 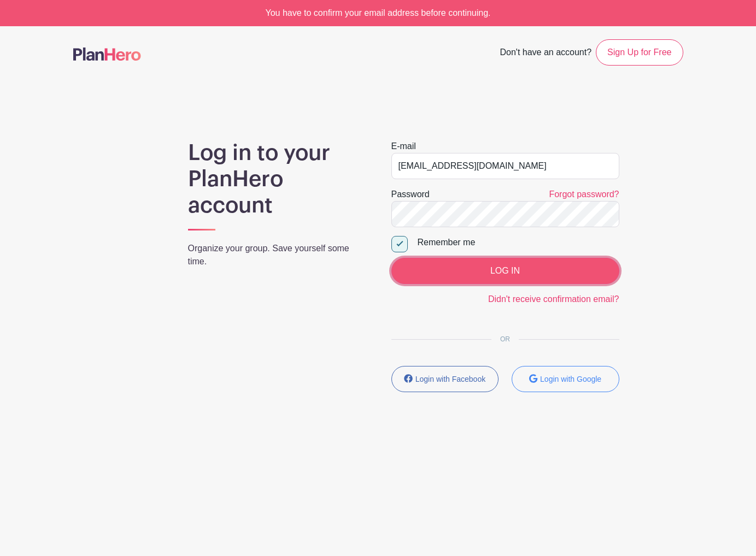 I want to click on small: Login with Facebook, so click(x=451, y=379).